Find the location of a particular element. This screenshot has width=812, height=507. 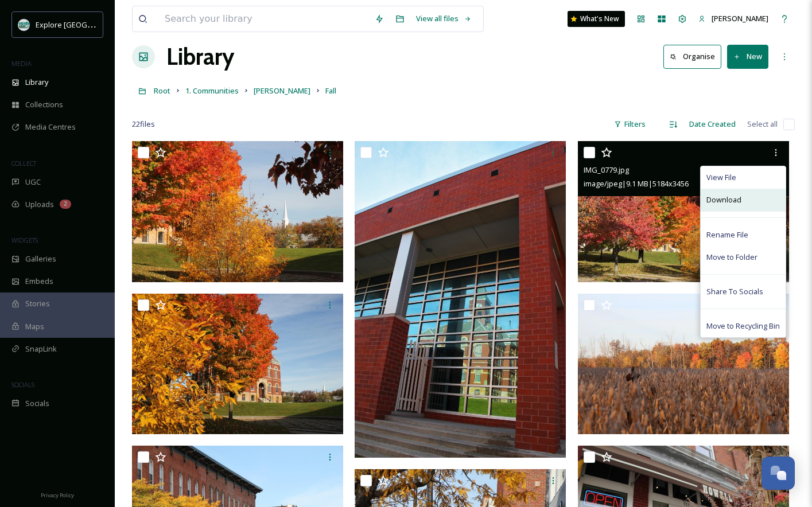

h1: Library is located at coordinates (200, 57).